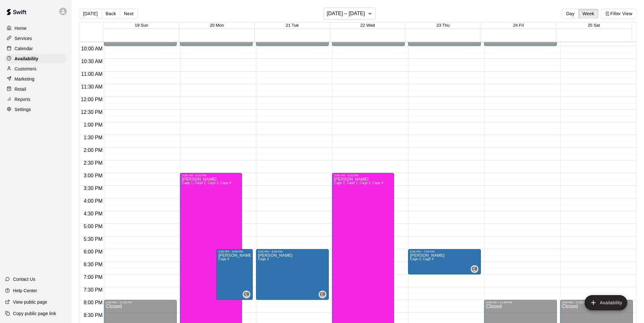  I want to click on a: Services, so click(36, 38).